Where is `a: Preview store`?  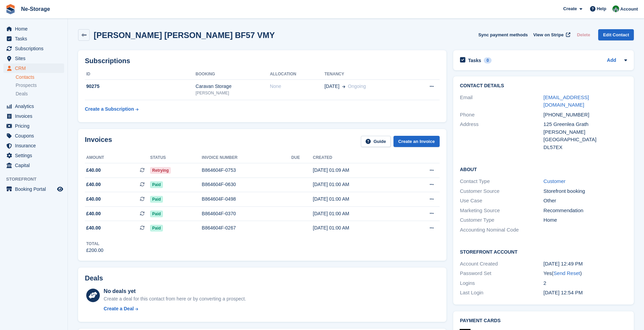 a: Preview store is located at coordinates (60, 189).